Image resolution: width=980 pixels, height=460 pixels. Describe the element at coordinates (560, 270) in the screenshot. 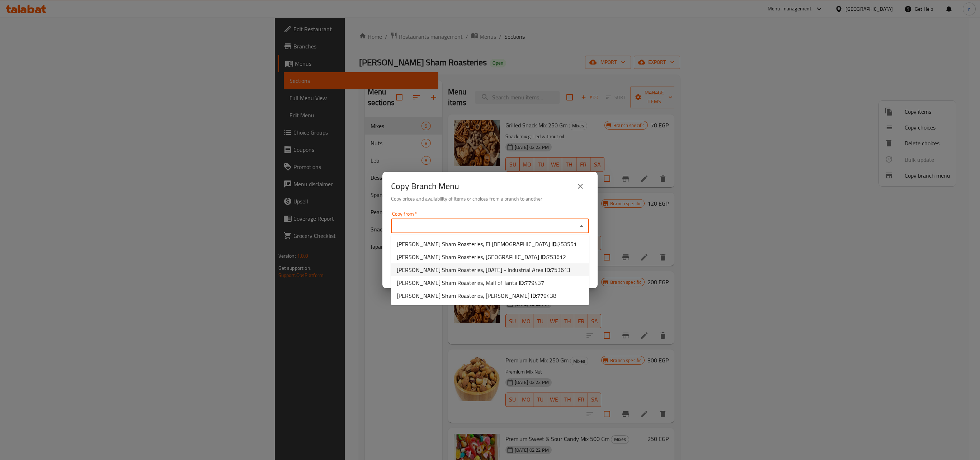

I see `span: 753613` at that location.